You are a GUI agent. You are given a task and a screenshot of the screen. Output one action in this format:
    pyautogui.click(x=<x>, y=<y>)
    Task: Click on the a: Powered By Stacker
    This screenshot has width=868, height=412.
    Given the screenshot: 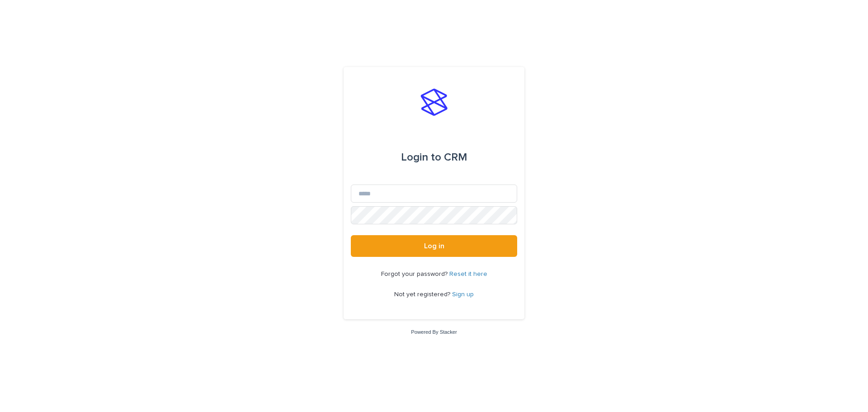 What is the action you would take?
    pyautogui.click(x=433, y=332)
    